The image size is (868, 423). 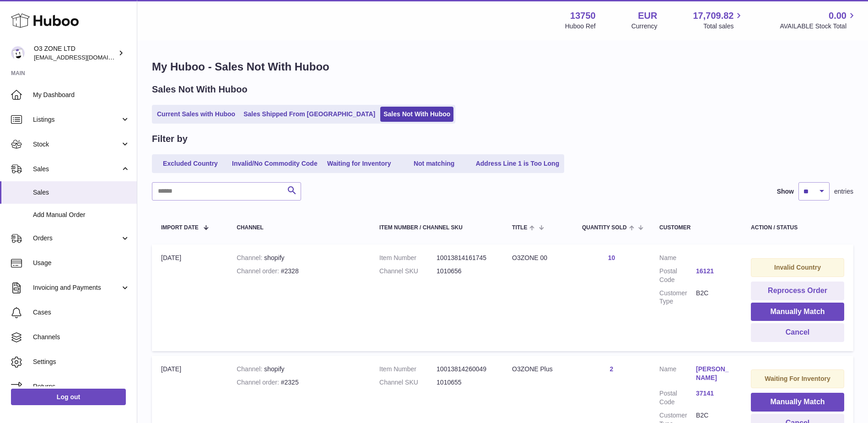 What do you see at coordinates (798, 332) in the screenshot?
I see `button: Cancel` at bounding box center [798, 332].